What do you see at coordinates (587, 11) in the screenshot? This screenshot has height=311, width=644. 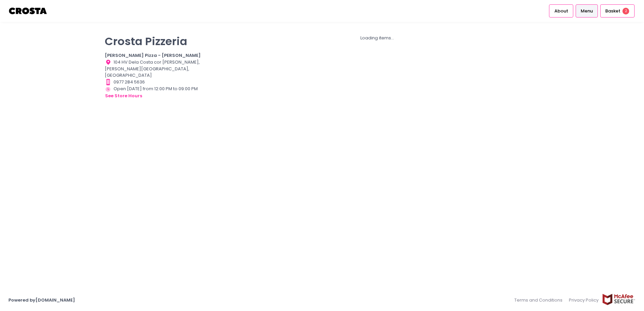 I see `span: Menu` at bounding box center [587, 11].